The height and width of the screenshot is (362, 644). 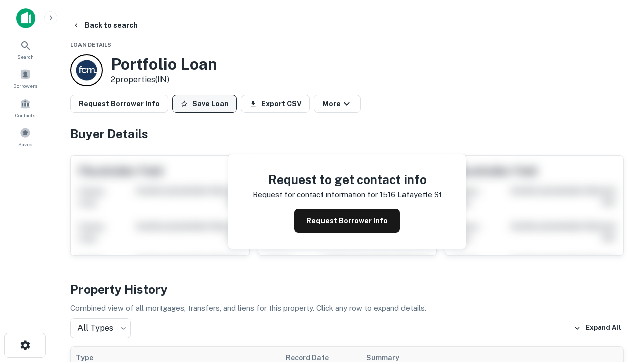 I want to click on a: Saved, so click(x=25, y=137).